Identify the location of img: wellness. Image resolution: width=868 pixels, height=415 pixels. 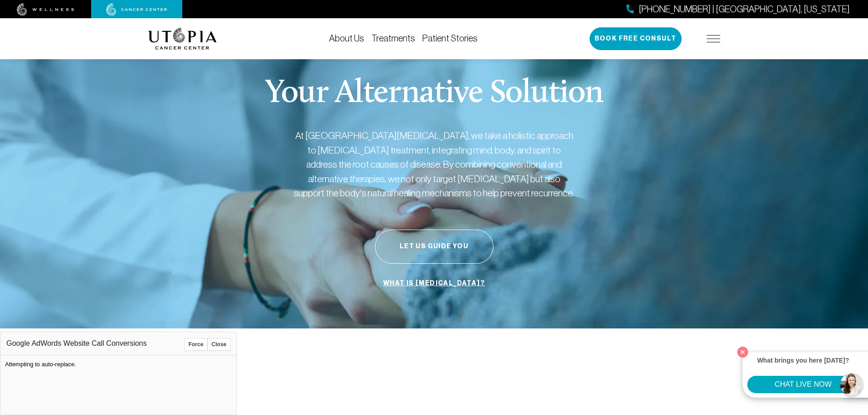
(46, 9).